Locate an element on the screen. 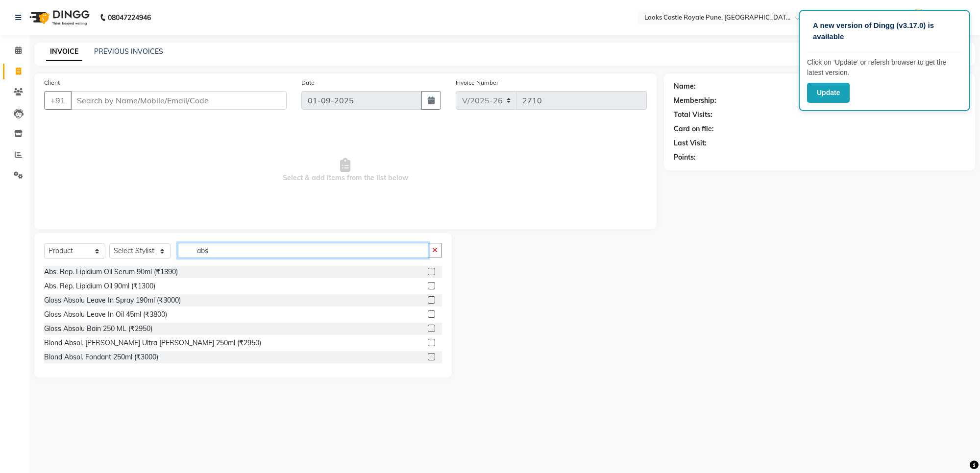  p: Click on ‘Update’ or refersh browser to get the latest version. is located at coordinates (885, 67).